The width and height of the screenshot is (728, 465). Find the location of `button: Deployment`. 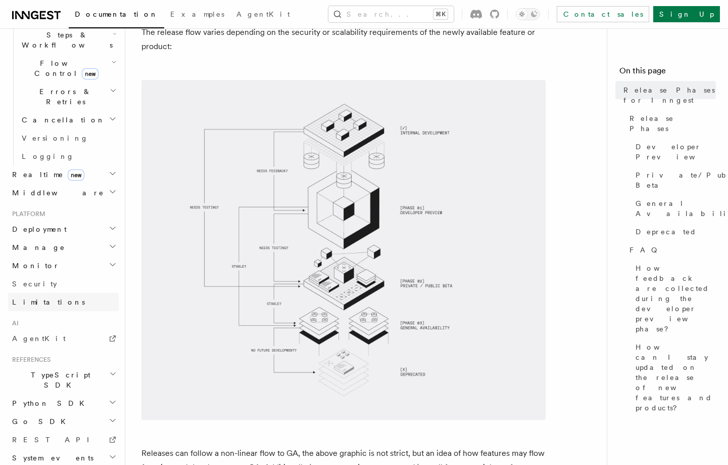

button: Deployment is located at coordinates (63, 229).